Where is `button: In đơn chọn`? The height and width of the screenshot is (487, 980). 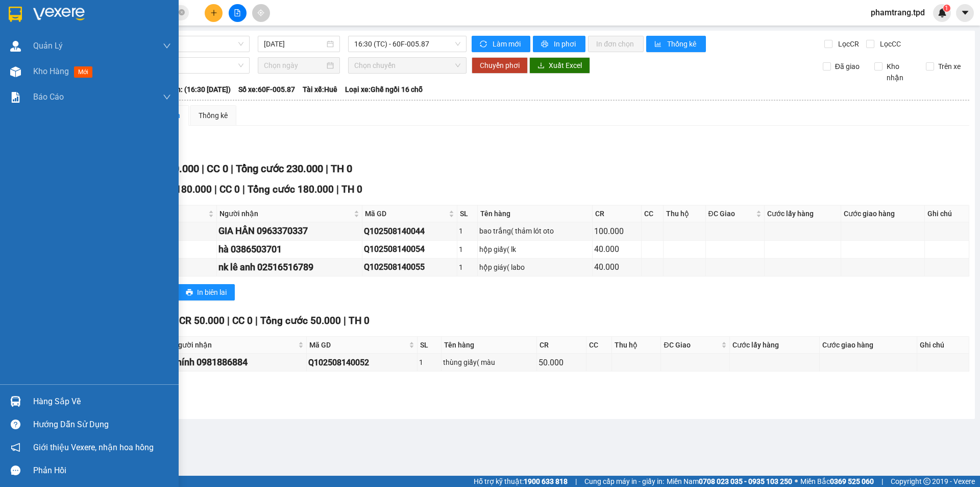 button: In đơn chọn is located at coordinates (616, 43).